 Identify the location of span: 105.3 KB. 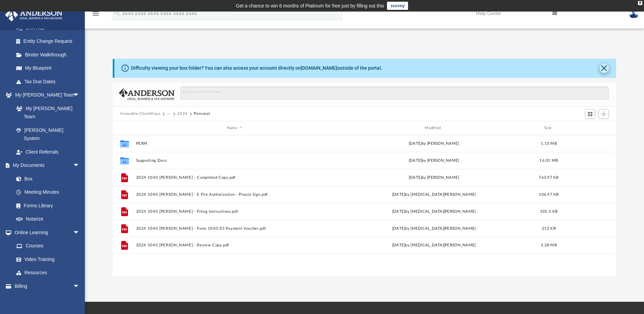
(549, 211).